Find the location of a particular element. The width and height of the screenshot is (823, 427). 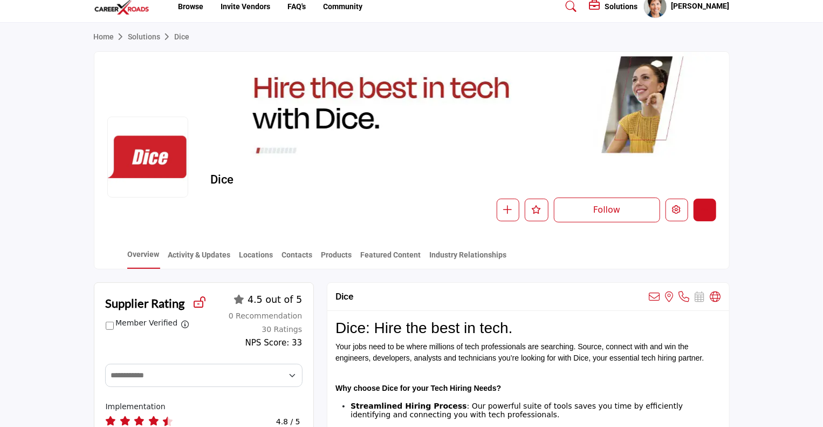

a: Industry Relationships is located at coordinates (468, 258).